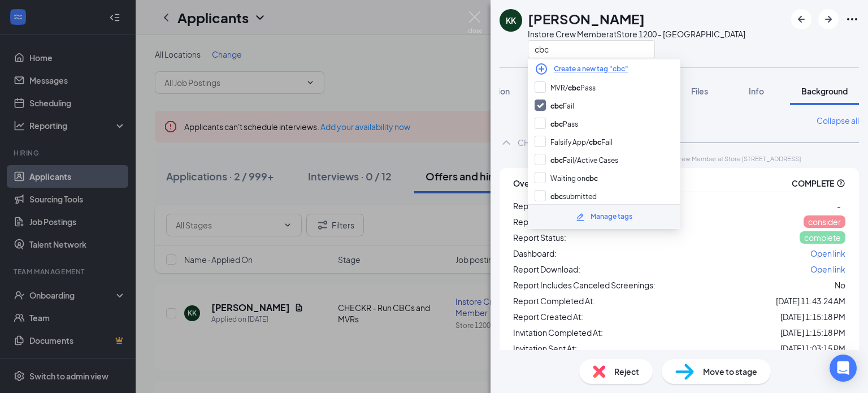 The width and height of the screenshot is (868, 393). Describe the element at coordinates (535, 253) in the screenshot. I see `span: Dashboard:` at that location.